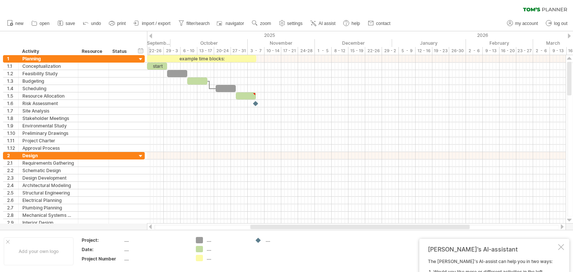 This screenshot has height=272, width=573. I want to click on a: AI assist, so click(323, 24).